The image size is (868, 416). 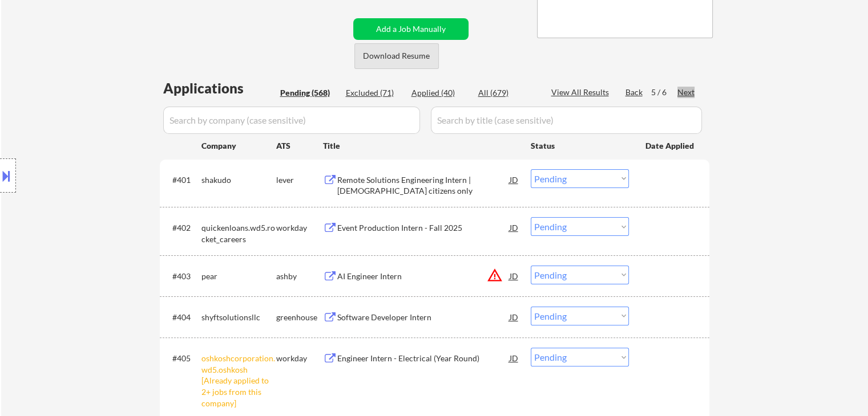 What do you see at coordinates (580, 145) in the screenshot?
I see `div: Status` at bounding box center [580, 145].